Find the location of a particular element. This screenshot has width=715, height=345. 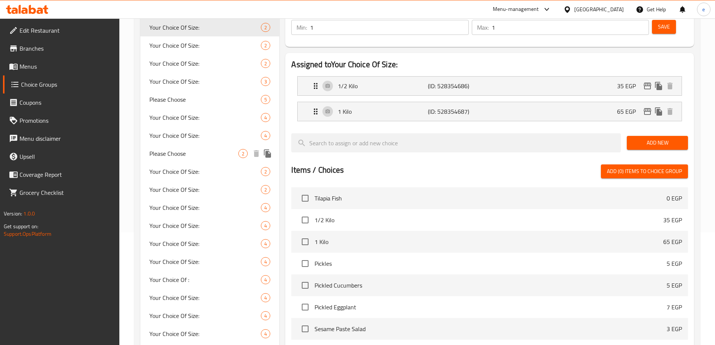

span: 1 Kilo is located at coordinates (489, 242).